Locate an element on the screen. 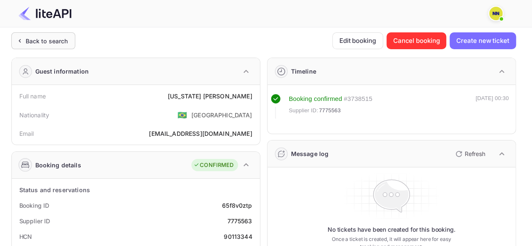 The height and width of the screenshot is (246, 532). div: CONFIRMED is located at coordinates (213, 165).